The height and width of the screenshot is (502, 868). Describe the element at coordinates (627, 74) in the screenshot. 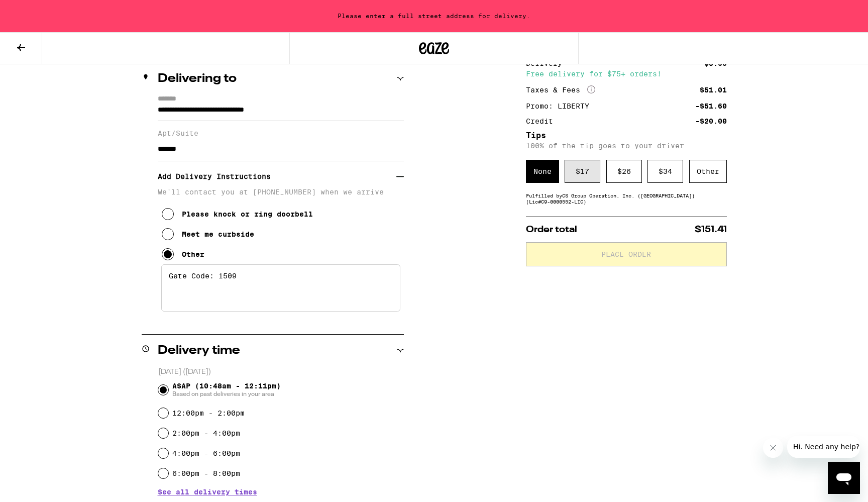

I see `div: Free delivery for $75+ orders!` at that location.